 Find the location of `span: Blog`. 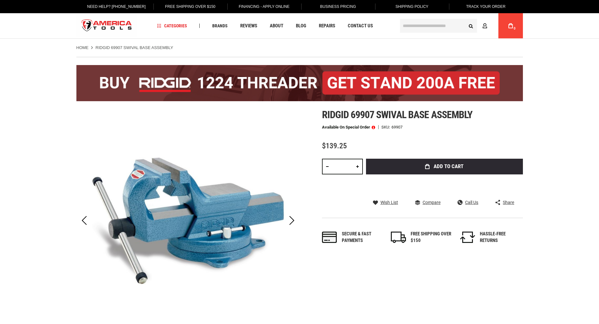

span: Blog is located at coordinates (301, 26).